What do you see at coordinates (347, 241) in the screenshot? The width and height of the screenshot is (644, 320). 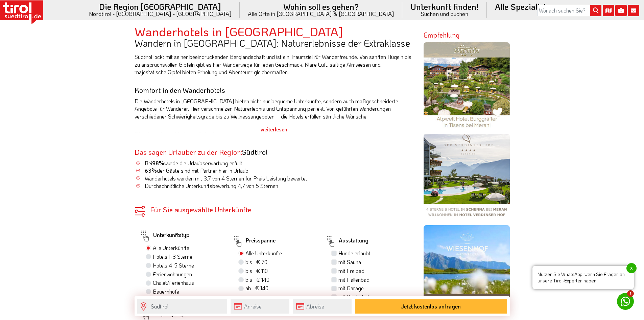 I see `label: Ausstattung` at bounding box center [347, 241].